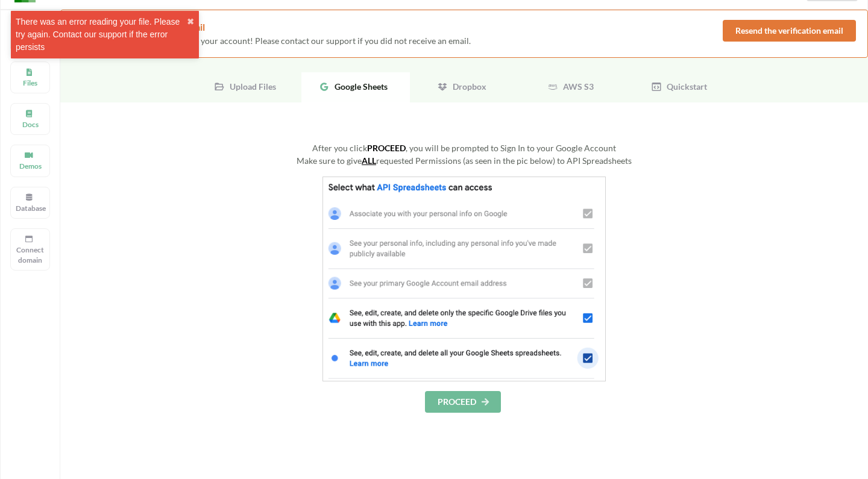 The image size is (868, 479). Describe the element at coordinates (30, 207) in the screenshot. I see `p: Database` at that location.